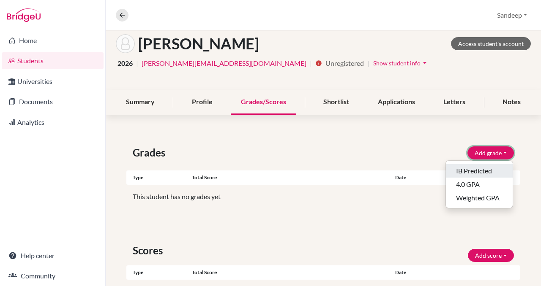 This screenshot has width=541, height=286. Describe the element at coordinates (490, 153) in the screenshot. I see `button: Add grade` at that location.